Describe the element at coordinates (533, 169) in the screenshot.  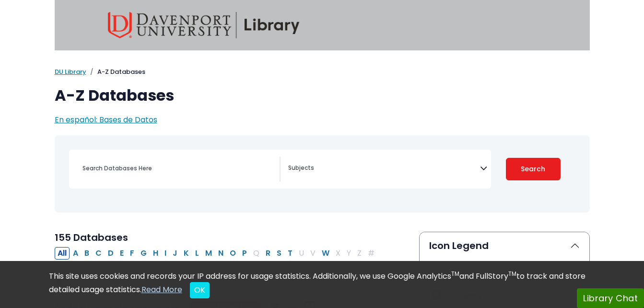
I see `button: Submit for Search Results` at that location.